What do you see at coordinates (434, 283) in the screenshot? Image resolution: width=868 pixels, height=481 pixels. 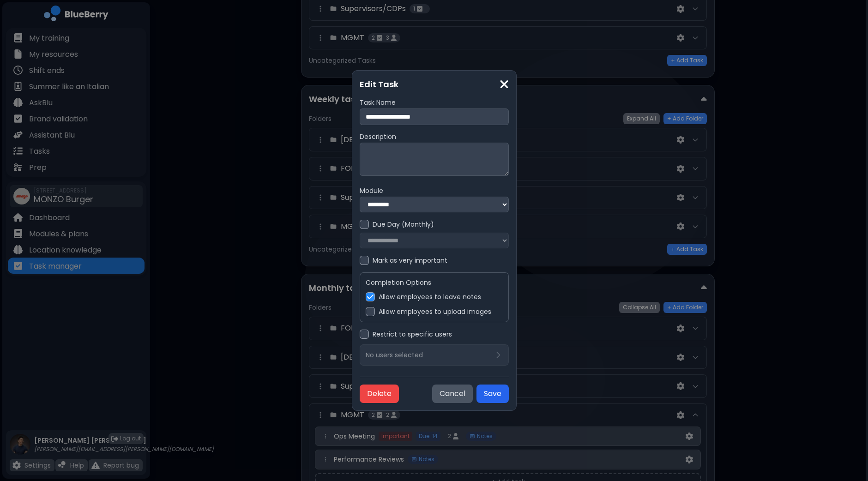 I see `h4: Completion Options` at bounding box center [434, 283].